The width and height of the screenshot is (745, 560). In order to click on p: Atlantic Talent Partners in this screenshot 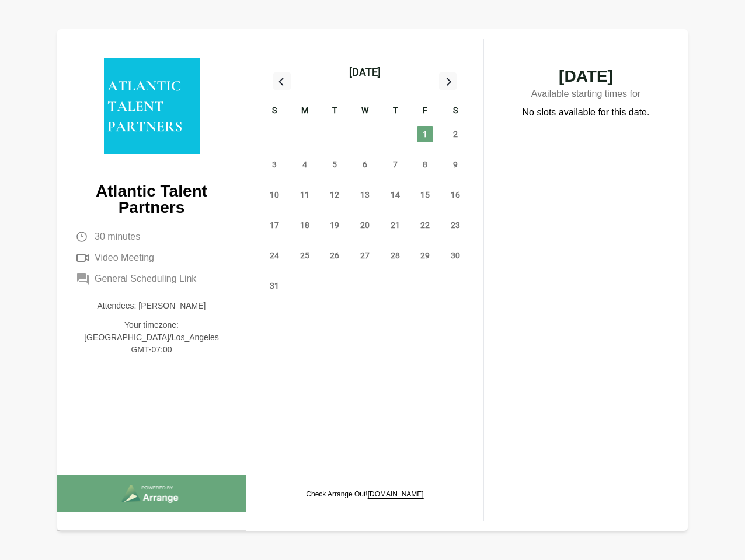, I will do `click(151, 199)`.